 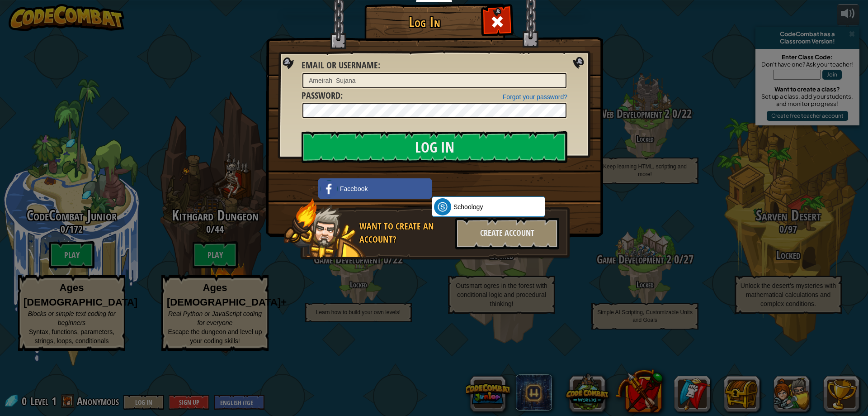 I want to click on span: Password, so click(x=320, y=95).